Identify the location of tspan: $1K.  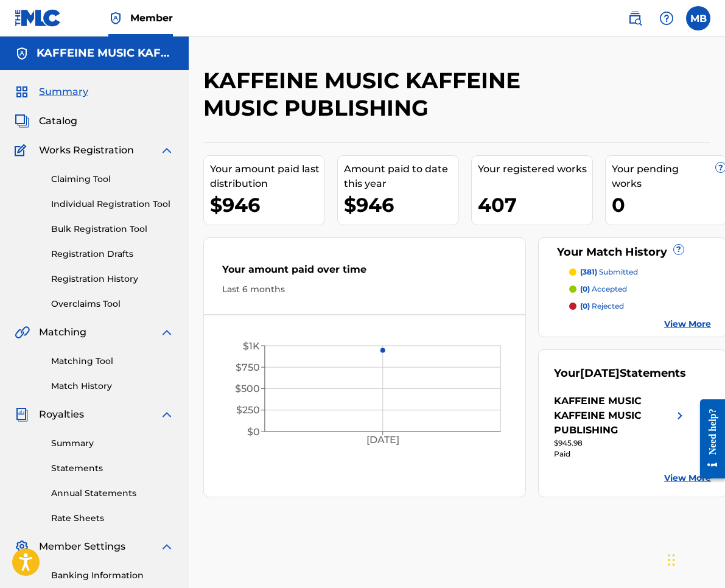
(252, 345).